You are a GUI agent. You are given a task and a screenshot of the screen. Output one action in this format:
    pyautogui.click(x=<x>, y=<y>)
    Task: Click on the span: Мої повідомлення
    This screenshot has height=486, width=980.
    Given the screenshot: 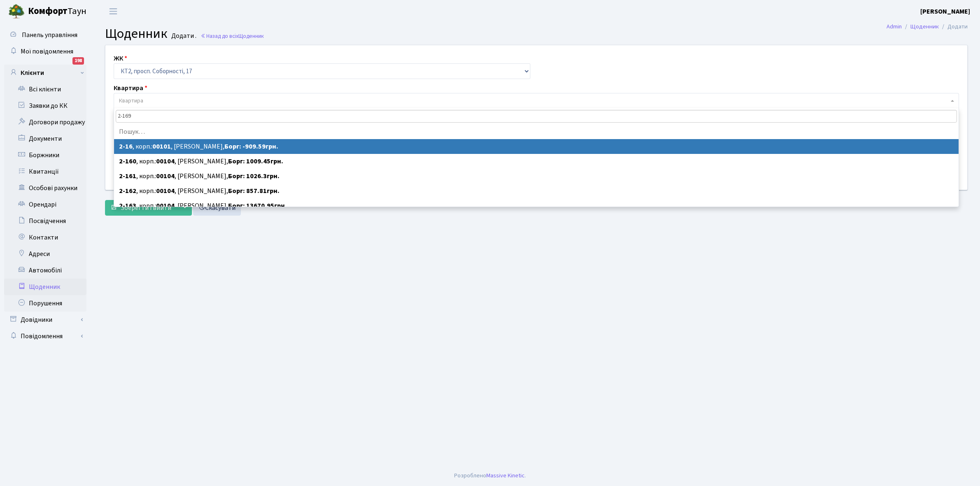 What is the action you would take?
    pyautogui.click(x=47, y=52)
    